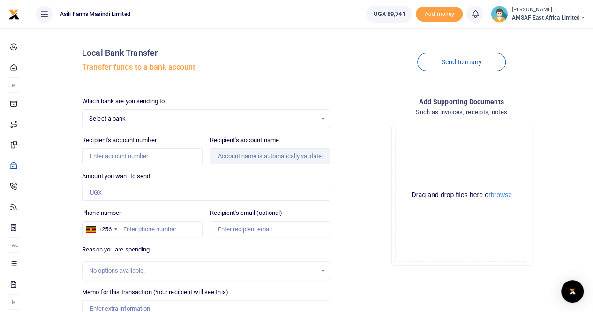  Describe the element at coordinates (389, 14) in the screenshot. I see `span: UGX 89,741` at that location.